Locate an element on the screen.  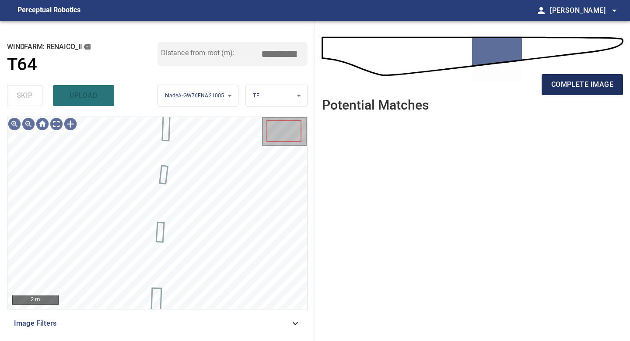
h2: windfarm: Renaico_II is located at coordinates (82, 47).